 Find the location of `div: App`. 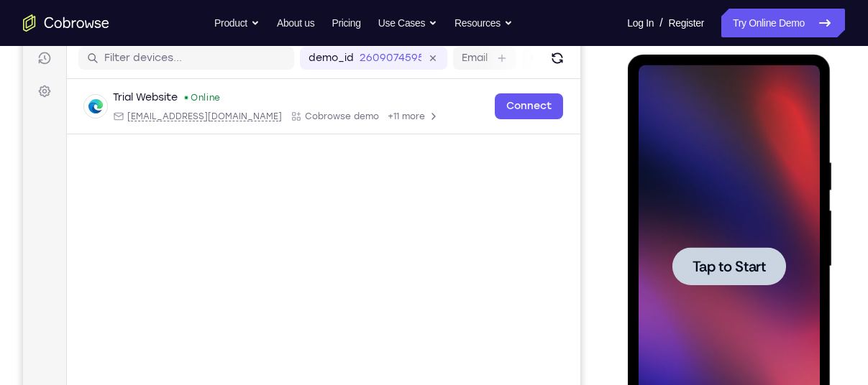

div: App is located at coordinates (311, 113).